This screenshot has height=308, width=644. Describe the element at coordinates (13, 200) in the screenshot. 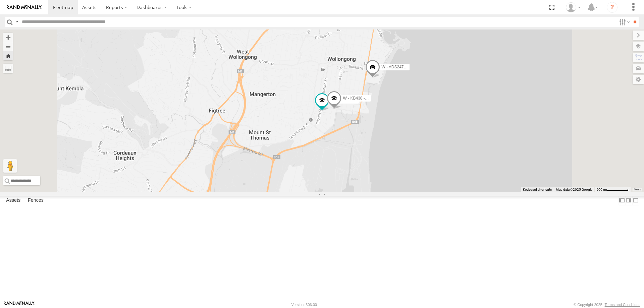

I see `label: Assets` at that location.